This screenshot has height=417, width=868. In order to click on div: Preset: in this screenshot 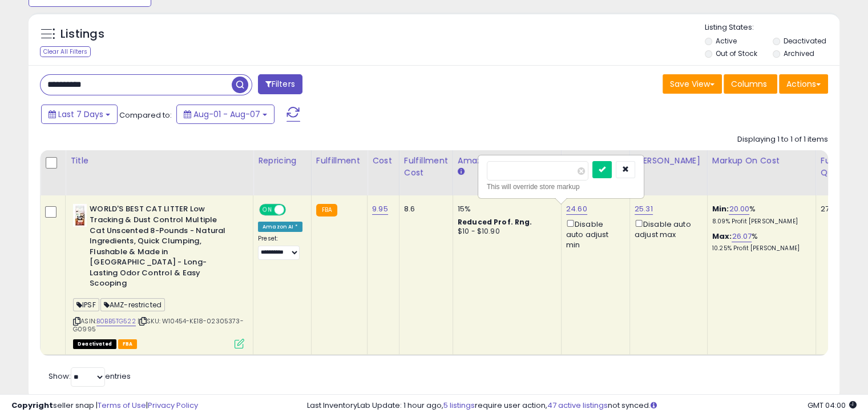, I will do `click(280, 248)`.